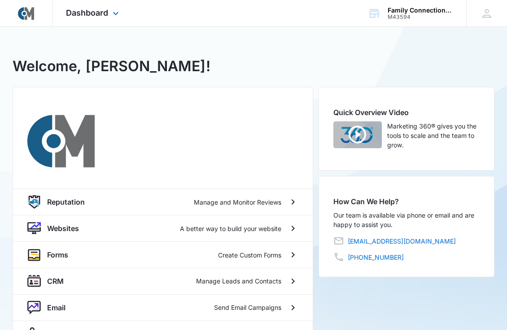  Describe the element at coordinates (249, 255) in the screenshot. I see `p: Create Custom Forms` at that location.